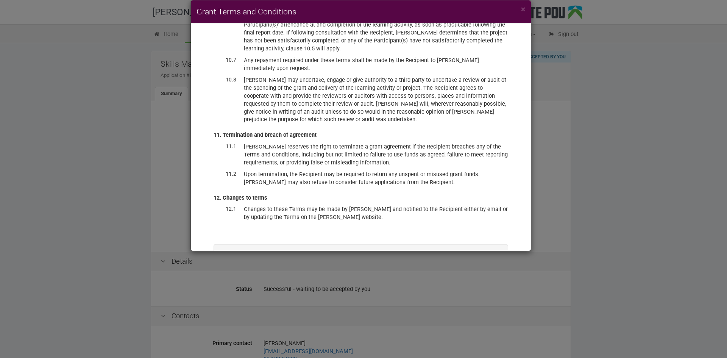 This screenshot has height=358, width=727. Describe the element at coordinates (225, 174) in the screenshot. I see `dt: 11.2` at that location.